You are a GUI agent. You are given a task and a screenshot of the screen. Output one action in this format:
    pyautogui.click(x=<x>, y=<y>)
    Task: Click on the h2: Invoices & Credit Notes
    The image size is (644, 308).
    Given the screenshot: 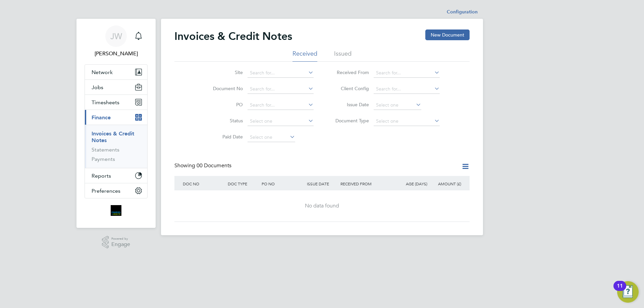 What is the action you would take?
    pyautogui.click(x=233, y=36)
    